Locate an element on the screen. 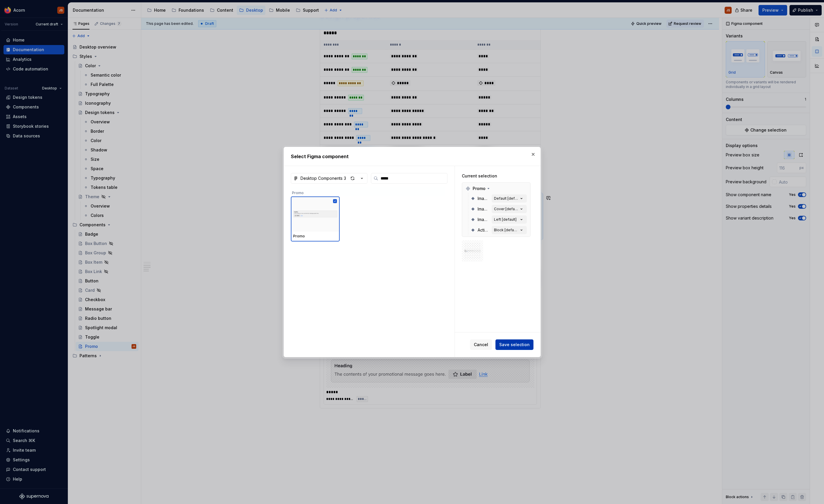  button: Default [default] is located at coordinates (509, 198).